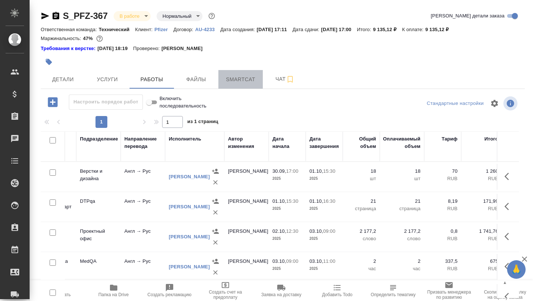 The width and height of the screenshot is (533, 301). Describe the element at coordinates (482, 231) in the screenshot. I see `p: 1 741,76` at that location.